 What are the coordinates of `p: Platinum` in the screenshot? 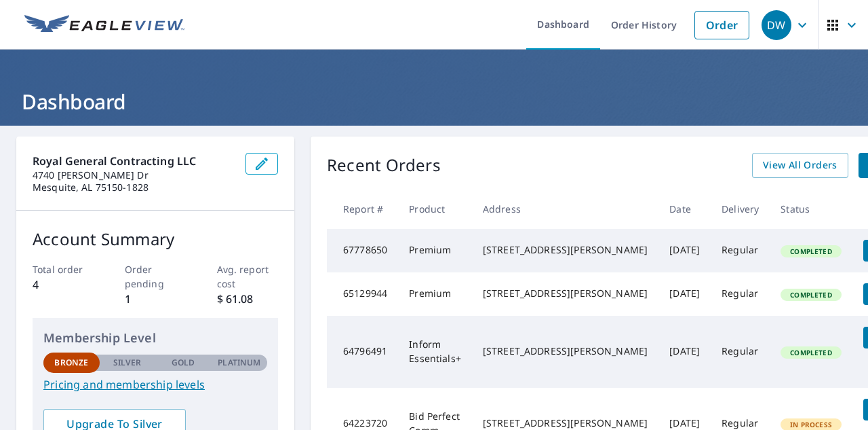 It's located at (239, 362).